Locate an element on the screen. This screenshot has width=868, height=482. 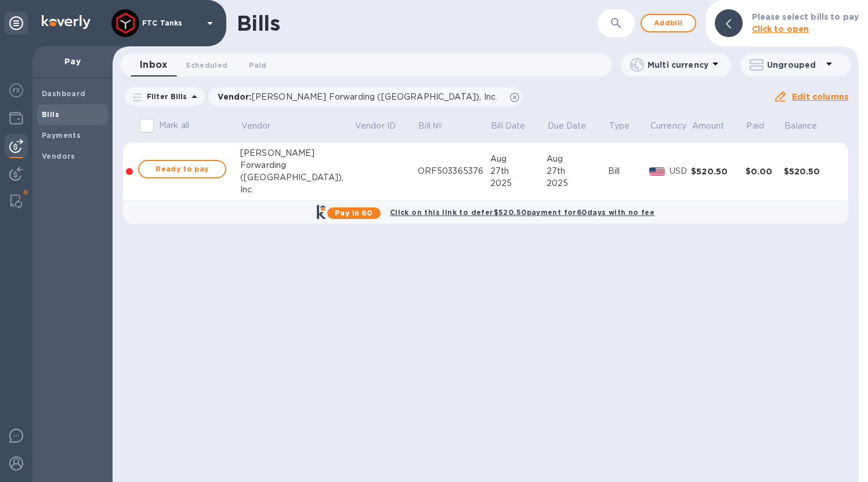
p: Vendor is located at coordinates (256, 126).